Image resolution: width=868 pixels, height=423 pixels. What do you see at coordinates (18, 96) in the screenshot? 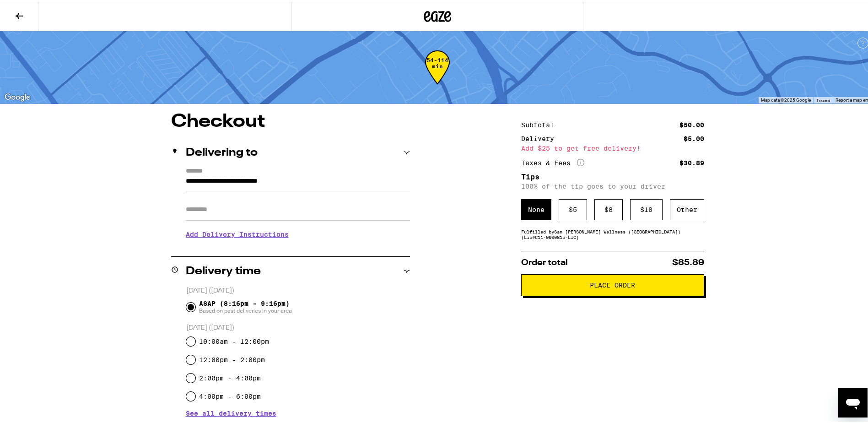
I see `a: Open this area in Google Maps (opens a new window)` at bounding box center [18, 96].